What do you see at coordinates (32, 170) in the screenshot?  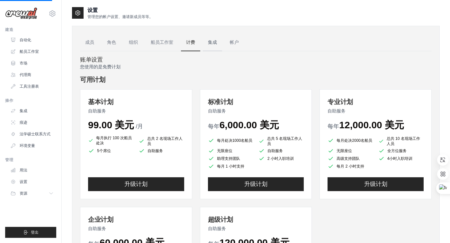 I see `a: 用法` at bounding box center [32, 170].